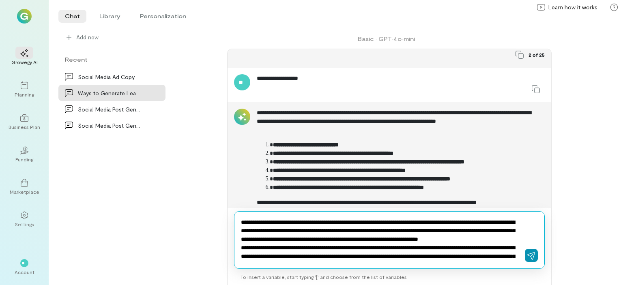  What do you see at coordinates (24, 122) in the screenshot?
I see `a: Business Plan` at bounding box center [24, 122].